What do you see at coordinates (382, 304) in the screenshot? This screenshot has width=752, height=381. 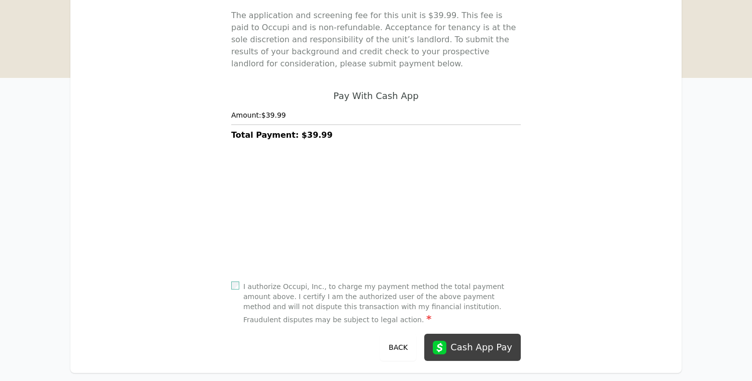 I see `label: I authorize Occupi, Inc., to charge my payment method the total payment amount above. I certify I...` at bounding box center [382, 304].